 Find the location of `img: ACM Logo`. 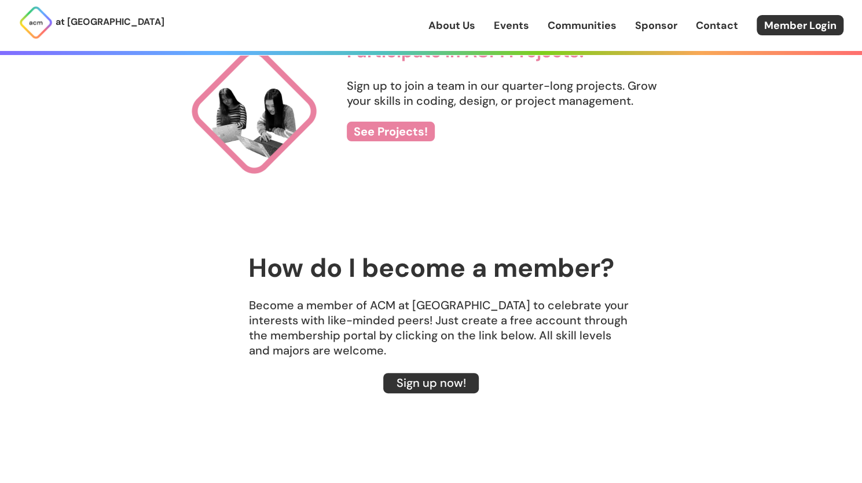

img: ACM Logo is located at coordinates (36, 23).